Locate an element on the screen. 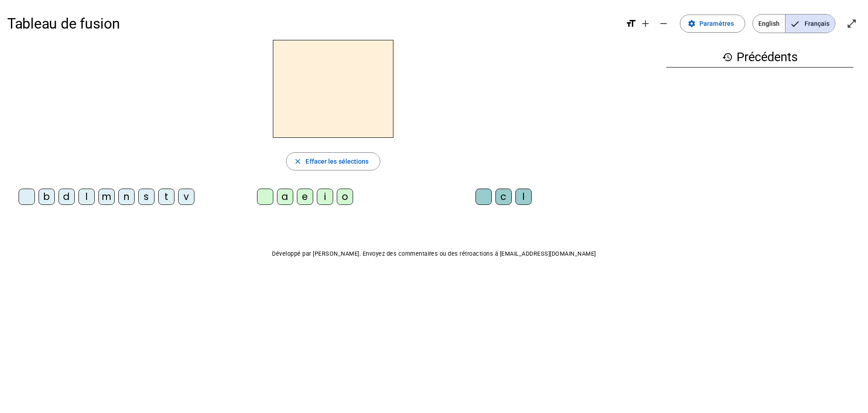 This screenshot has height=413, width=868. button: Diminuer la taille de la police is located at coordinates (664, 23).